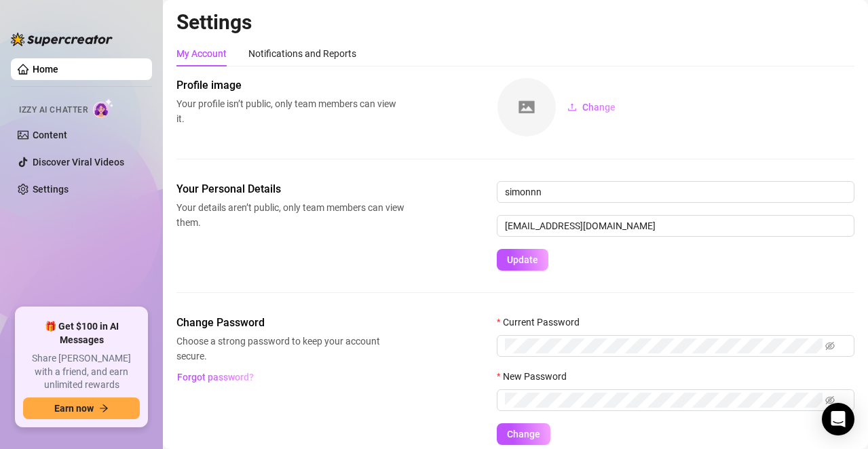 The image size is (868, 449). I want to click on img: logo-BBDzfeDw.svg, so click(61, 40).